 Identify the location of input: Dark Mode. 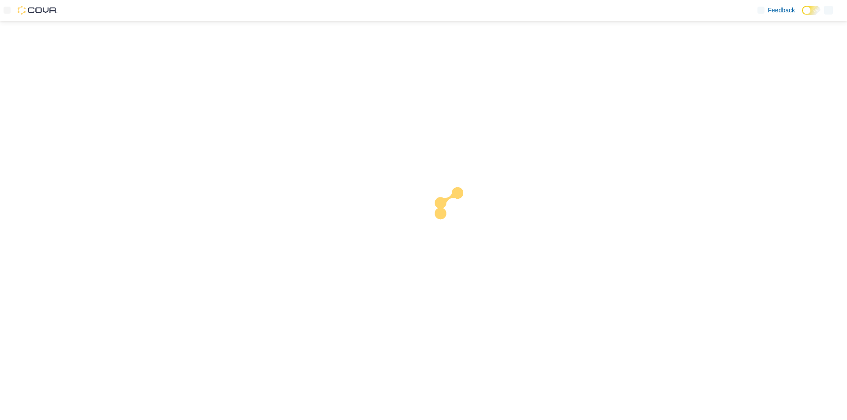
(811, 10).